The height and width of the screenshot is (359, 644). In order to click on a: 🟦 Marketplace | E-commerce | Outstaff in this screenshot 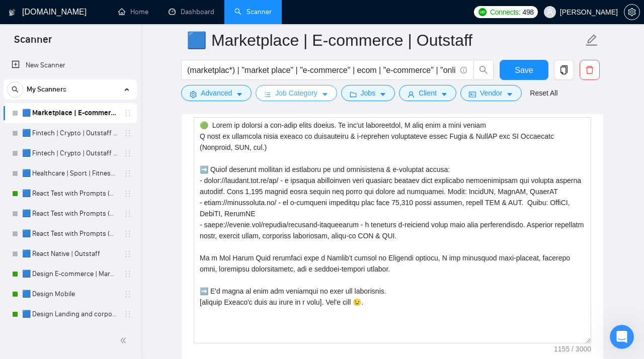, I will do `click(70, 113)`.